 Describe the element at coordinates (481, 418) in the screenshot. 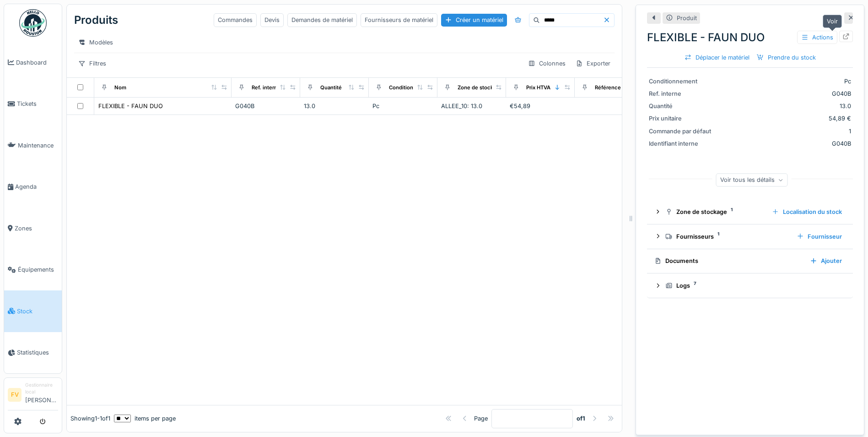

I see `div: Page` at that location.